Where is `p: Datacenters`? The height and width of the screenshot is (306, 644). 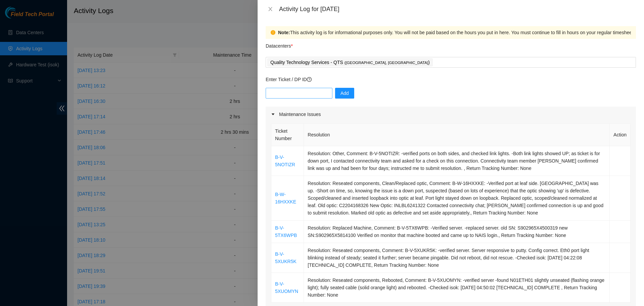
p: Datacenters is located at coordinates (279, 44).